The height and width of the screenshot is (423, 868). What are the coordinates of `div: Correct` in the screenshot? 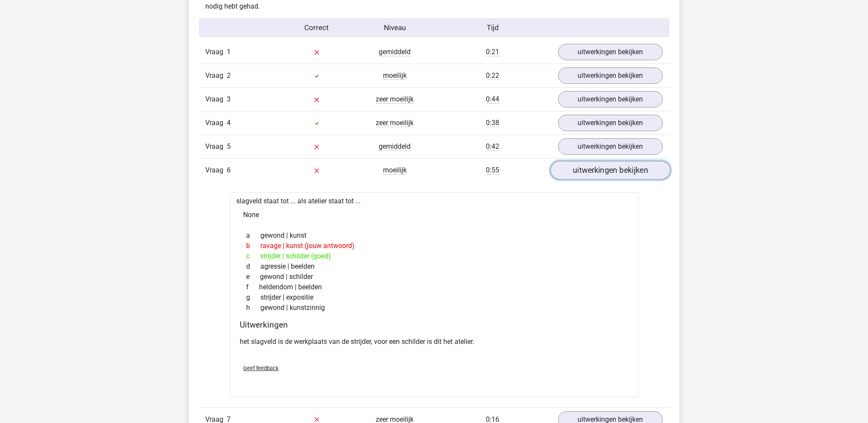 It's located at (317, 28).